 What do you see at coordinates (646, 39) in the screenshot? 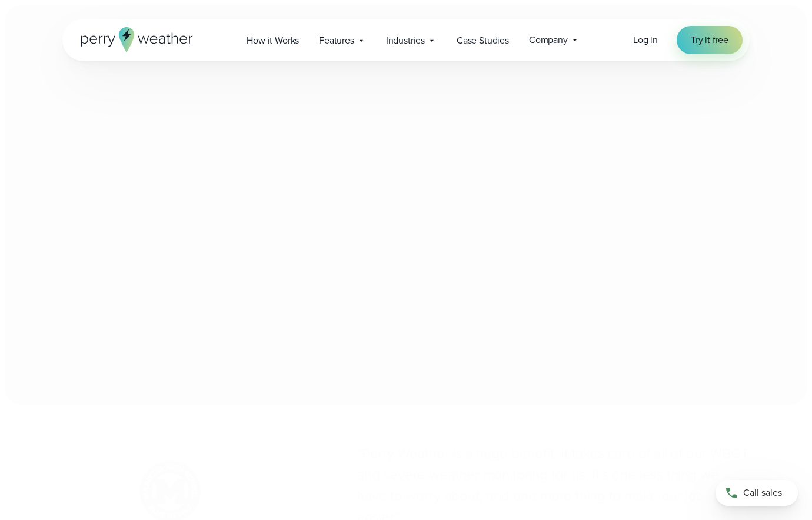
I see `span: Log in` at bounding box center [646, 39].